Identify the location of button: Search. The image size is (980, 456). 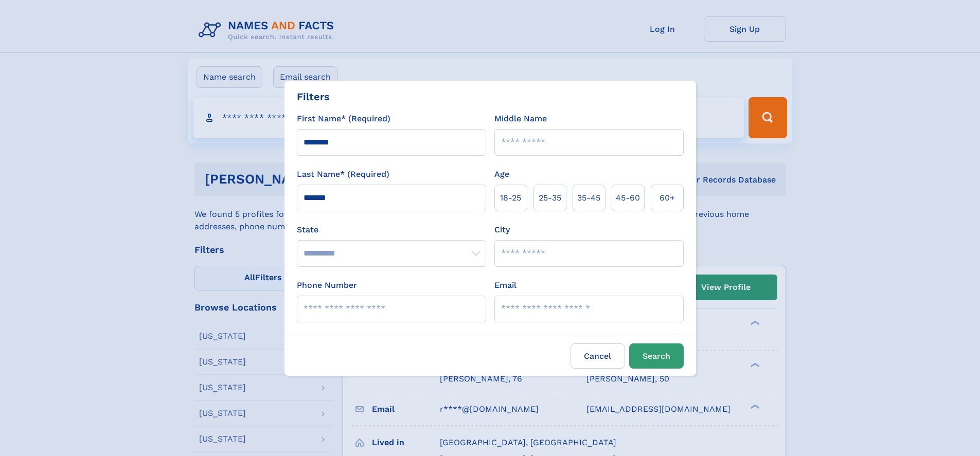
(656, 356).